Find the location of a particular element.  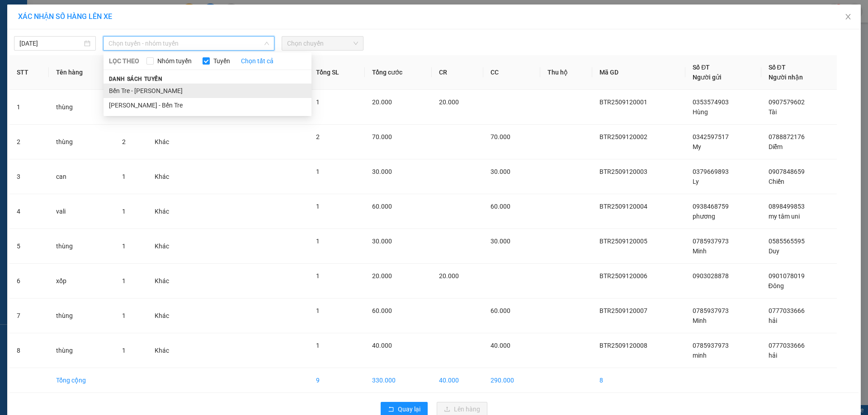

span: Tài is located at coordinates (773, 112).